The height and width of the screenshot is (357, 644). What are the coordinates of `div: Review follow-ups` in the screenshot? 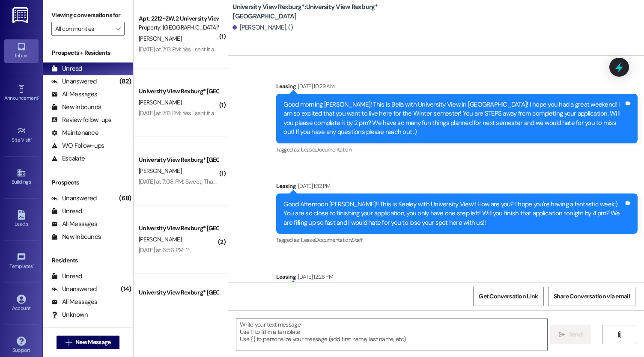 It's located at (81, 120).